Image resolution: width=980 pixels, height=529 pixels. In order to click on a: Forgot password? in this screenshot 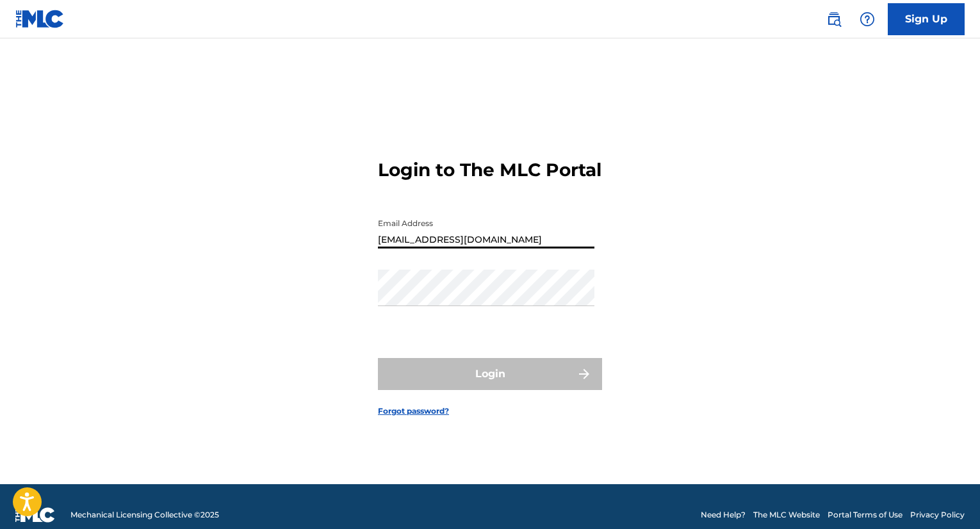, I will do `click(413, 412)`.